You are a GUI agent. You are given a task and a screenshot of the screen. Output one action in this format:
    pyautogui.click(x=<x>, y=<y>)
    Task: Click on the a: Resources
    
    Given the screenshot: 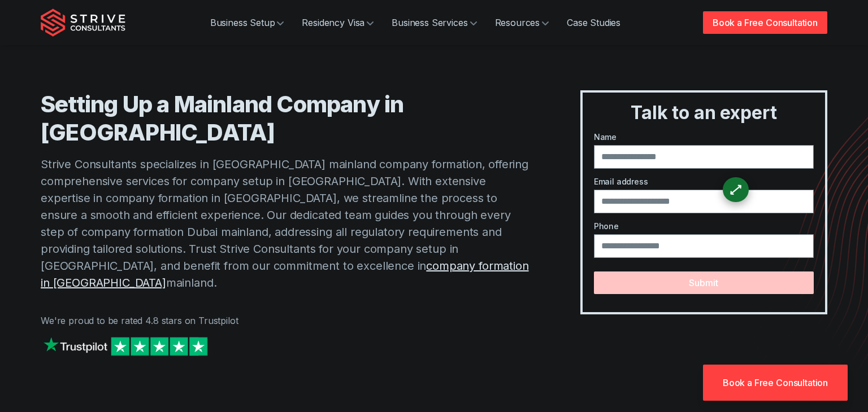 What is the action you would take?
    pyautogui.click(x=522, y=23)
    